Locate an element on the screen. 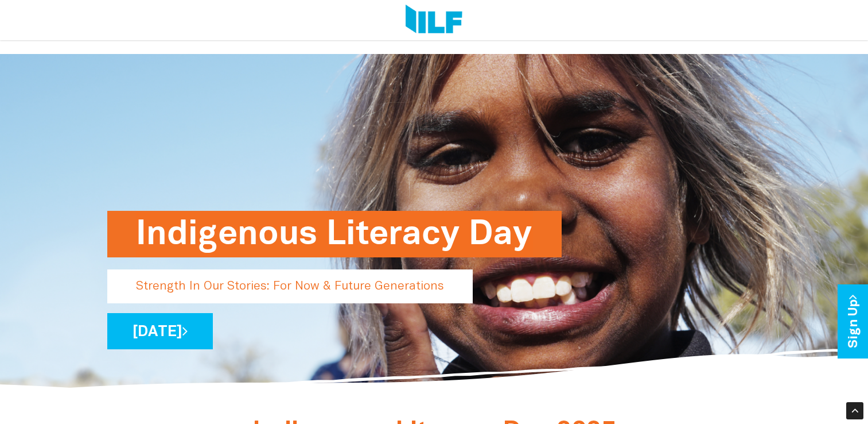 The width and height of the screenshot is (868, 424). img: Logo is located at coordinates (434, 20).